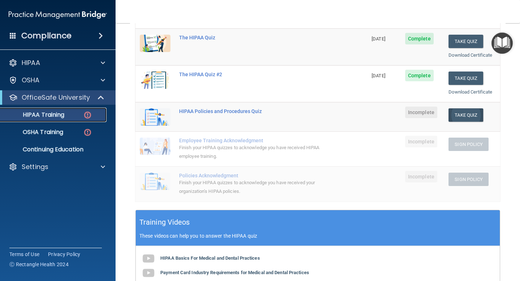 This screenshot has width=520, height=281. Describe the element at coordinates (58, 15) in the screenshot. I see `img: PMB logo` at that location.